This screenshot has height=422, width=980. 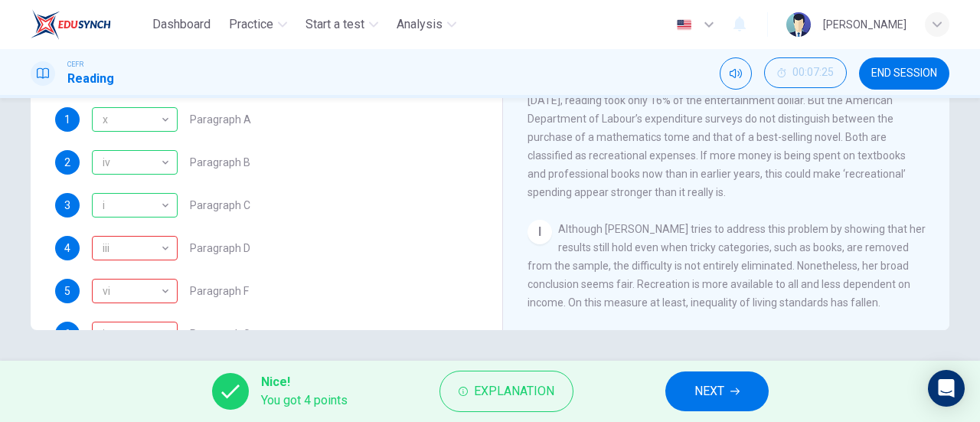 I want to click on img: en, so click(x=683, y=25).